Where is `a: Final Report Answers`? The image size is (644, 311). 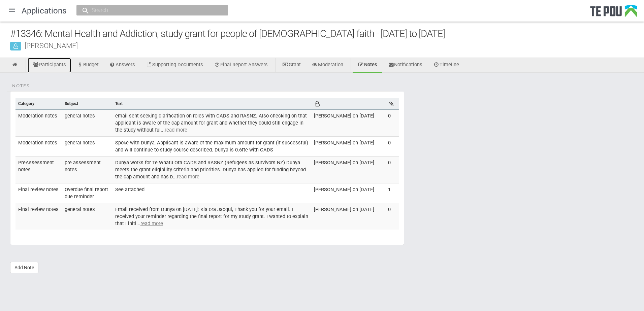
a: Final Report Answers is located at coordinates (241, 65).